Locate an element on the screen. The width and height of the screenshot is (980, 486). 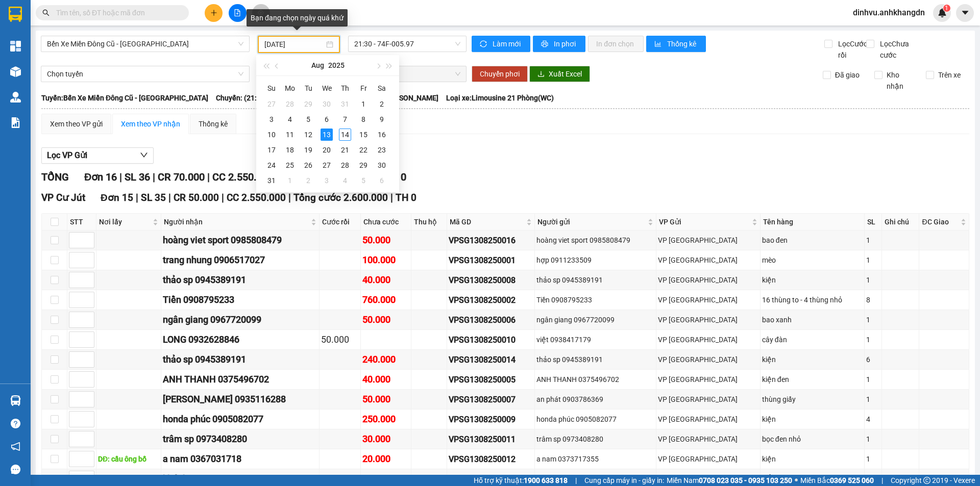
button: In đơn chọn is located at coordinates (616, 44).